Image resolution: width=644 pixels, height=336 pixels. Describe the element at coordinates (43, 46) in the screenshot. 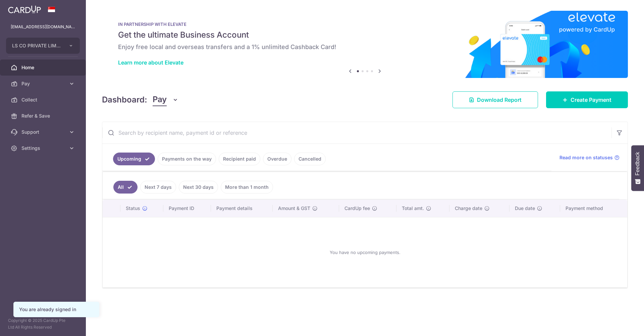

I see `button: LS CO PRIVATE LIMITED` at that location.